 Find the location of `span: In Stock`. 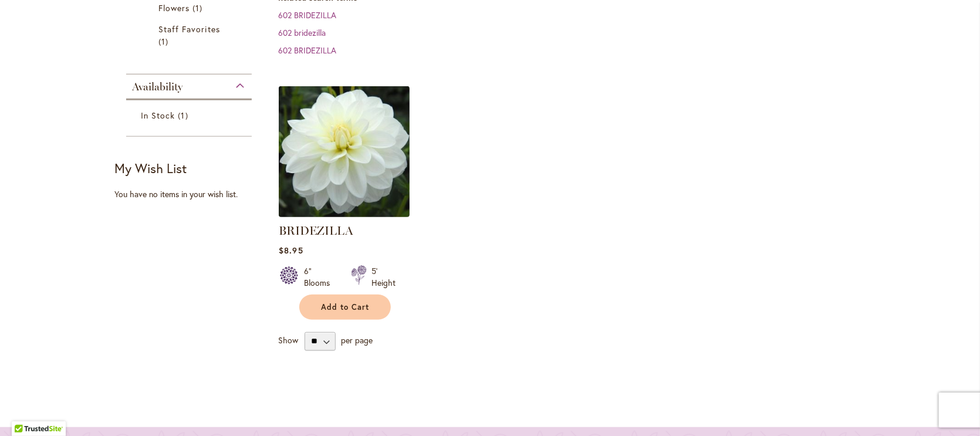

span: In Stock is located at coordinates (158, 115).